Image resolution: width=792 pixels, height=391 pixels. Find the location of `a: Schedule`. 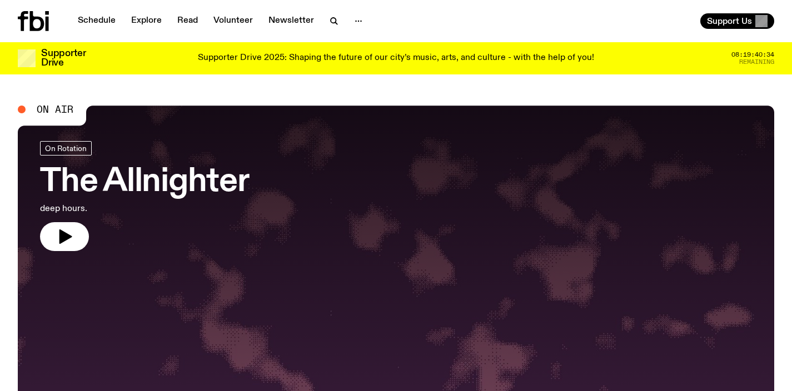

a: Schedule is located at coordinates (97, 21).